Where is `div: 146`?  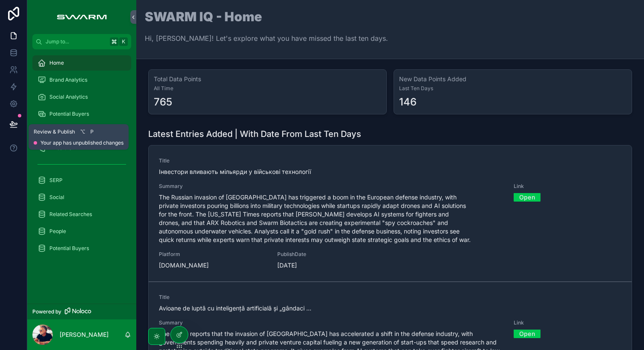 div: 146 is located at coordinates (407, 102).